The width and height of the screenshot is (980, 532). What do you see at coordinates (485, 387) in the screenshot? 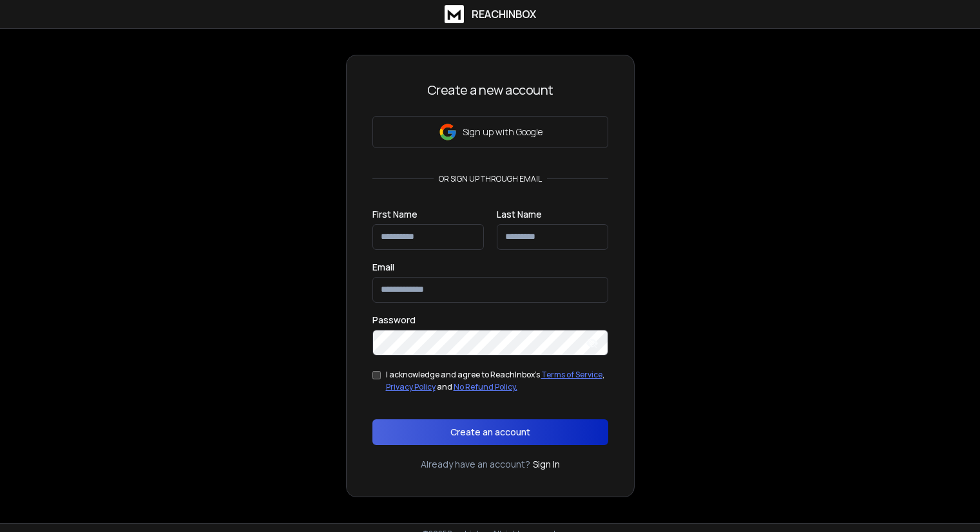
I see `span: No Refund Policy.` at bounding box center [485, 387].